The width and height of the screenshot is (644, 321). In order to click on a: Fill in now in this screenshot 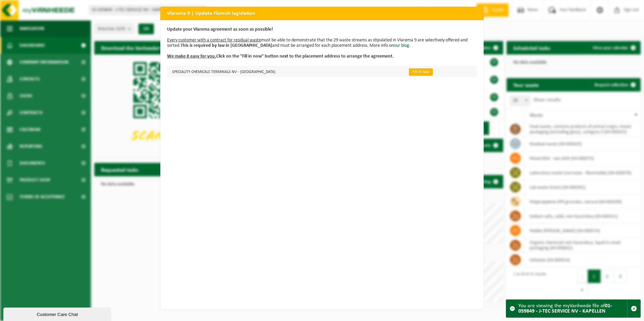, I will do `click(421, 72)`.